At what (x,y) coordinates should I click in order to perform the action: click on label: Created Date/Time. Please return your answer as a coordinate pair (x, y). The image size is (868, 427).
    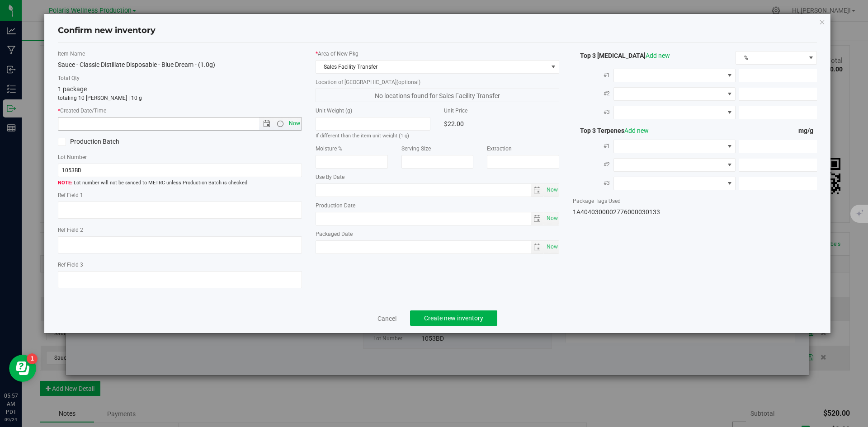
    Looking at the image, I should click on (180, 111).